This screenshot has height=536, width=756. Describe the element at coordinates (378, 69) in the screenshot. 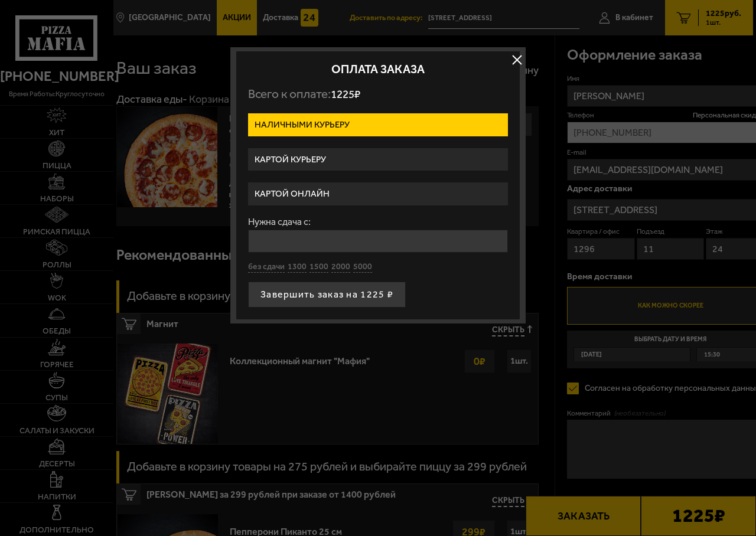

I see `h2: Оплата заказа` at that location.